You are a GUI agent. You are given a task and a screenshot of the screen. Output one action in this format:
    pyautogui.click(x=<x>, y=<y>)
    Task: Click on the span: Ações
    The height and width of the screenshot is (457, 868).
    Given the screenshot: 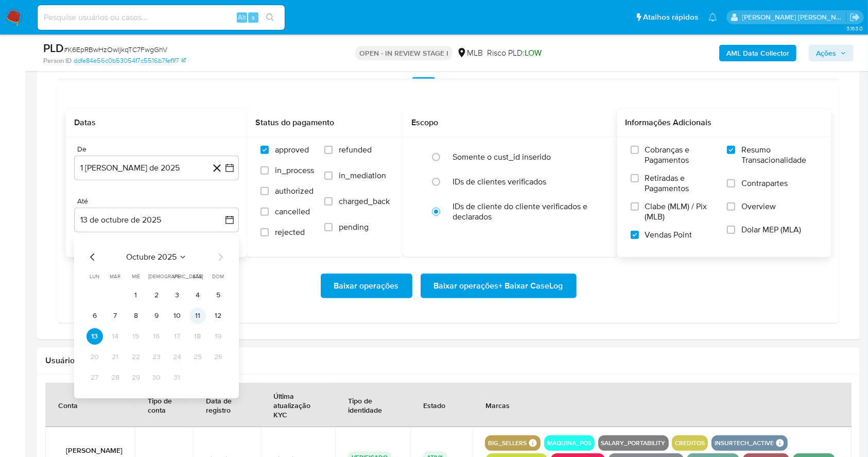 What is the action you would take?
    pyautogui.click(x=826, y=53)
    